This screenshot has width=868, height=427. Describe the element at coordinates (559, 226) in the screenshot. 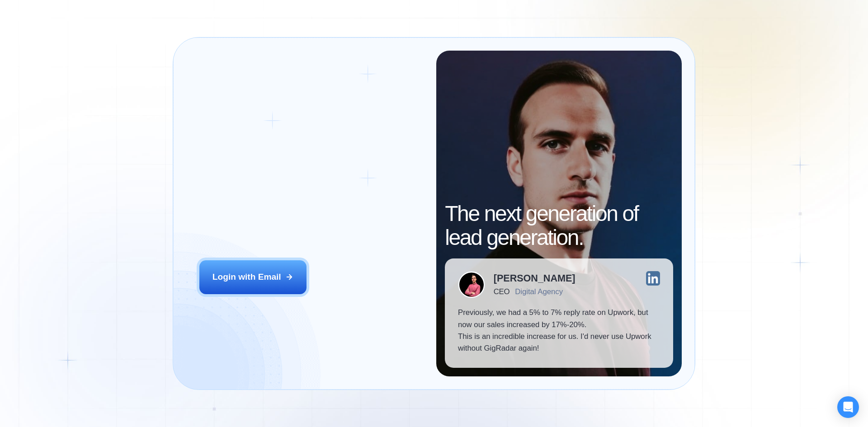

I see `h2: The next generation of lead generation.` at that location.